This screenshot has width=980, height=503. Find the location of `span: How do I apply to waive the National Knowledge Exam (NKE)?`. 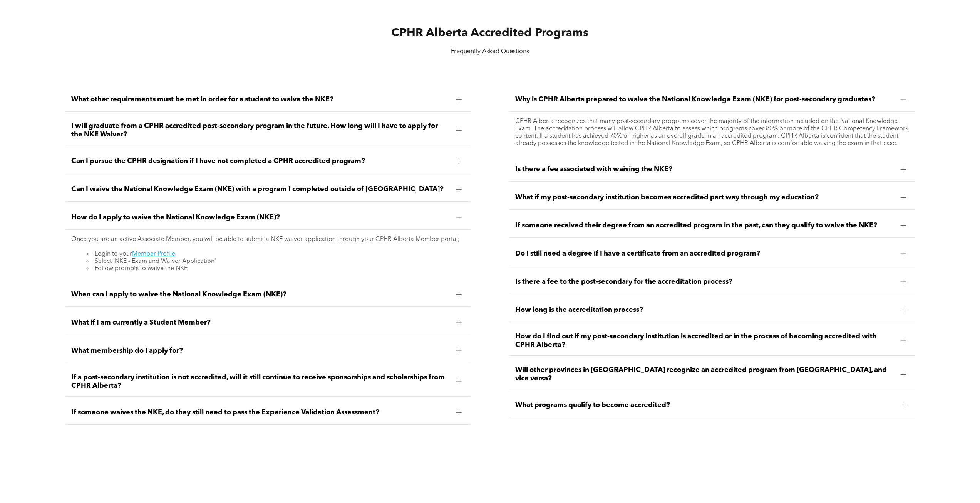

span: How do I apply to waive the National Knowledge Exam (NKE)? is located at coordinates (260, 217).